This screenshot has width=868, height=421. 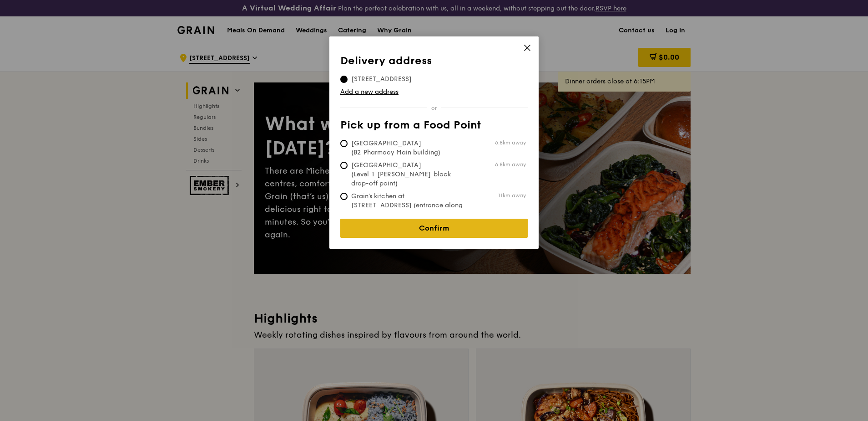 What do you see at coordinates (434, 63) in the screenshot?
I see `th: Delivery address` at bounding box center [434, 63].